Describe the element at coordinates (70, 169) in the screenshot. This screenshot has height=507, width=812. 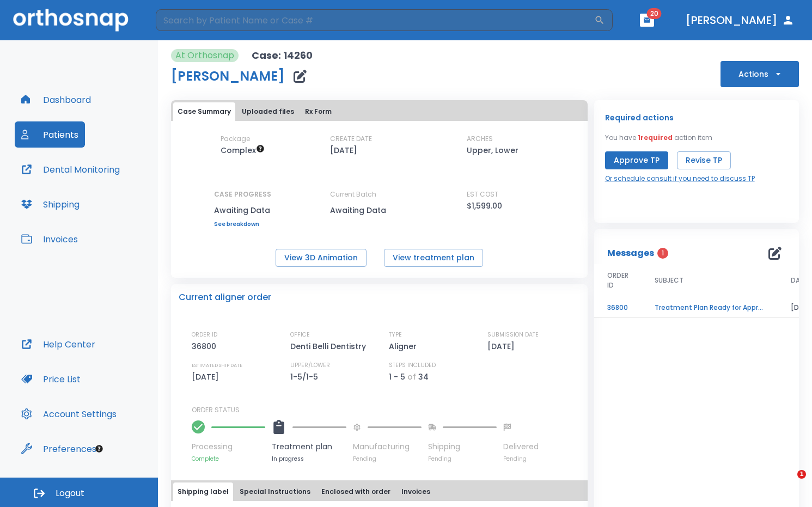
I see `button: Dental Monitoring` at that location.